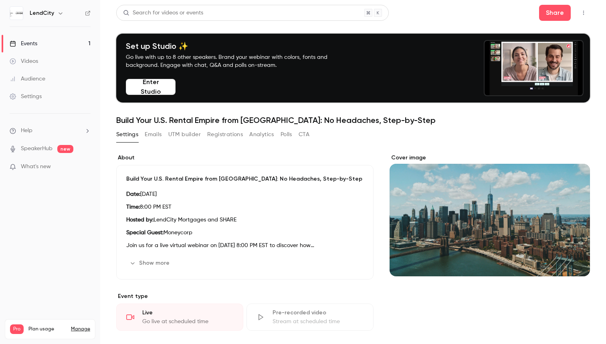  What do you see at coordinates (50, 131) in the screenshot?
I see `li: help-dropdown-opener` at bounding box center [50, 131].